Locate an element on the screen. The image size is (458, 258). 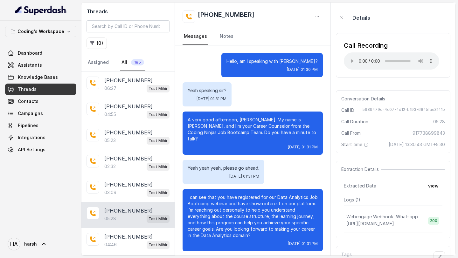
span: Conversation Details is located at coordinates (365, 99).